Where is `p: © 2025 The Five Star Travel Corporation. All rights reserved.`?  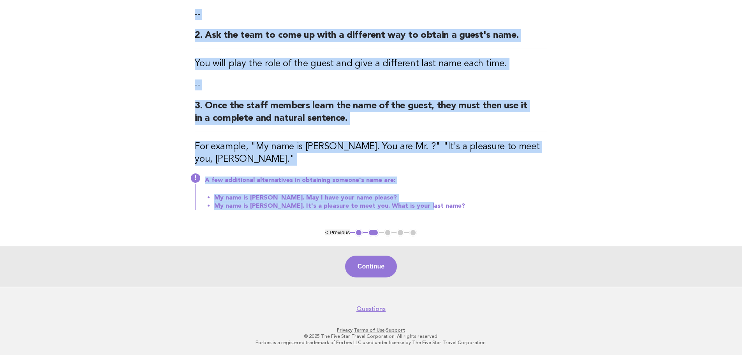
p: © 2025 The Five Star Travel Corporation. All rights reserved. is located at coordinates (371, 336).